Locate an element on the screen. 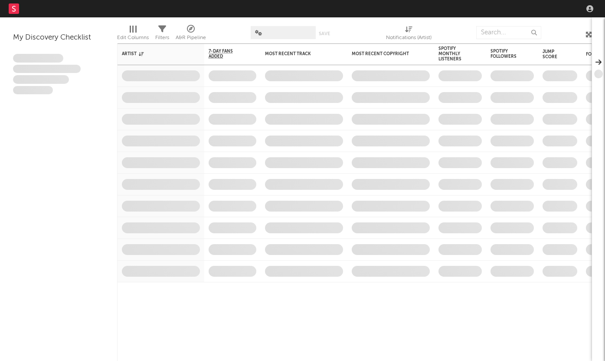 Image resolution: width=605 pixels, height=361 pixels. div: Most Recent Copyright is located at coordinates (385, 54).